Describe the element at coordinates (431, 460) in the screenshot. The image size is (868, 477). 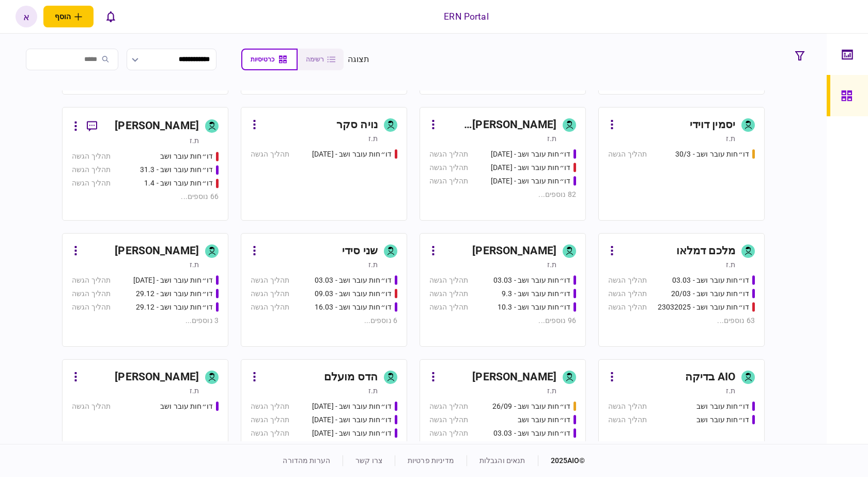
I see `a: מדיניות פרטיות` at that location.